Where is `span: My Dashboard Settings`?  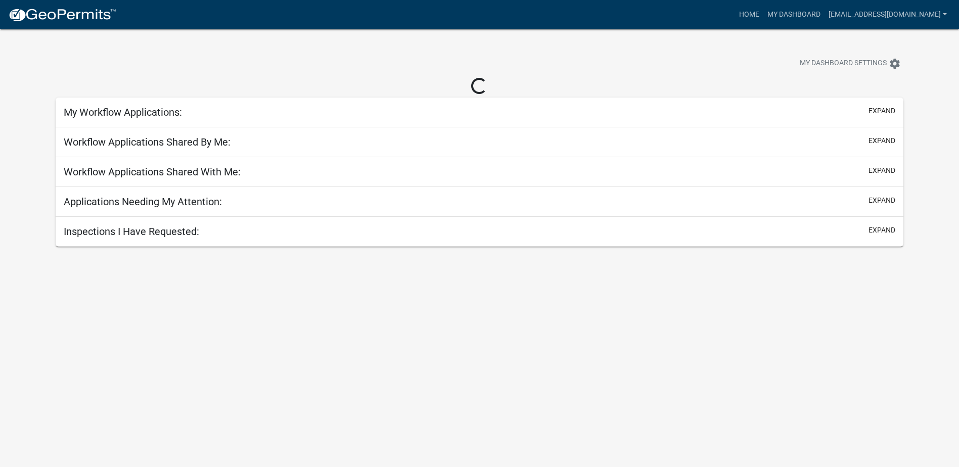 span: My Dashboard Settings is located at coordinates (843, 64).